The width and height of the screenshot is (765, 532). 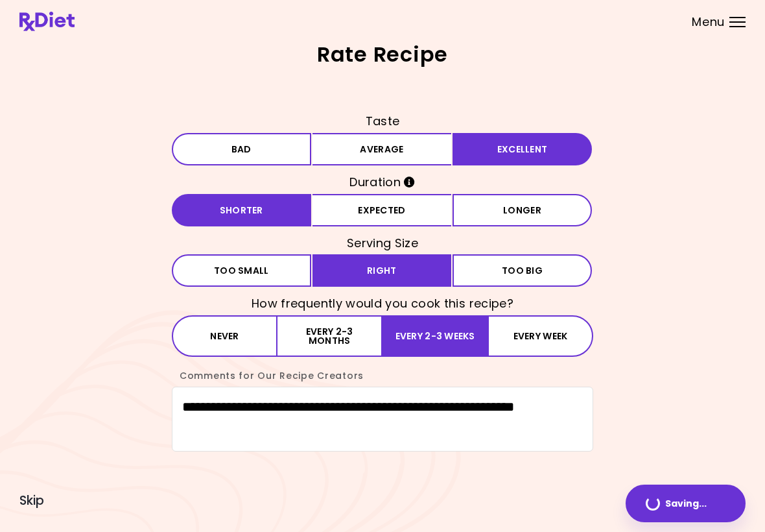 What do you see at coordinates (47, 21) in the screenshot?
I see `img: RxDiet` at bounding box center [47, 21].